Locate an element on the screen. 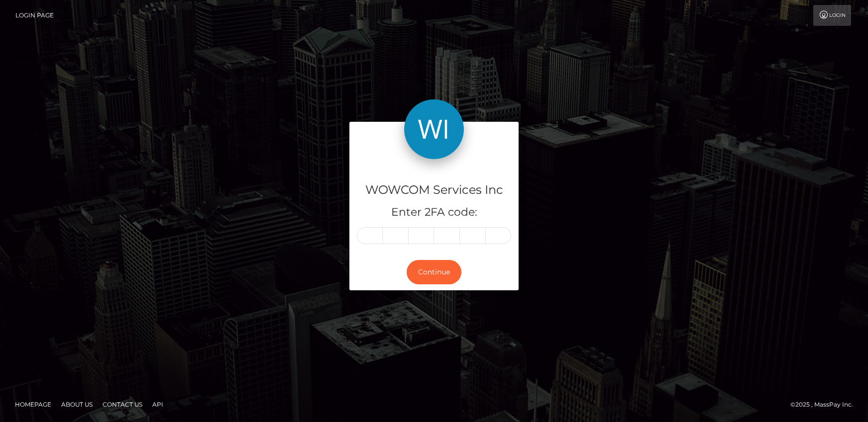 This screenshot has width=868, height=422. a: API is located at coordinates (158, 404).